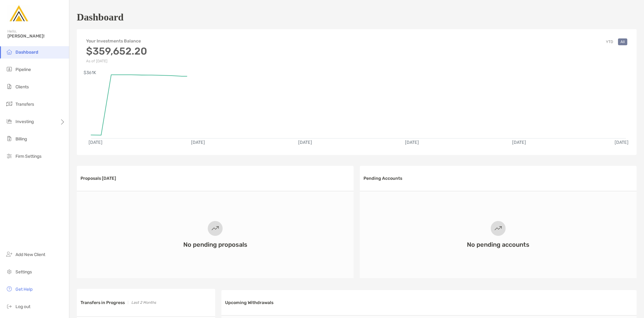 This screenshot has width=644, height=318. Describe the element at coordinates (609, 42) in the screenshot. I see `button: YTD` at that location.